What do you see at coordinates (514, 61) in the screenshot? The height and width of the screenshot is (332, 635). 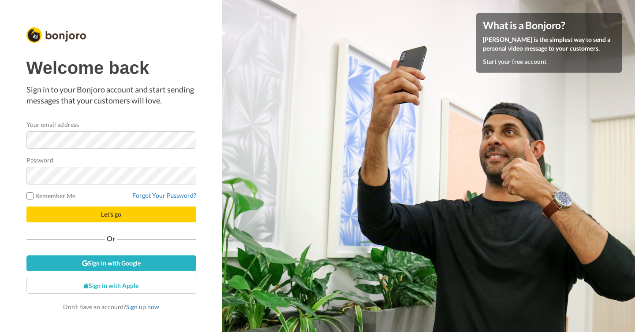 I see `a: Start your free account` at bounding box center [514, 61].